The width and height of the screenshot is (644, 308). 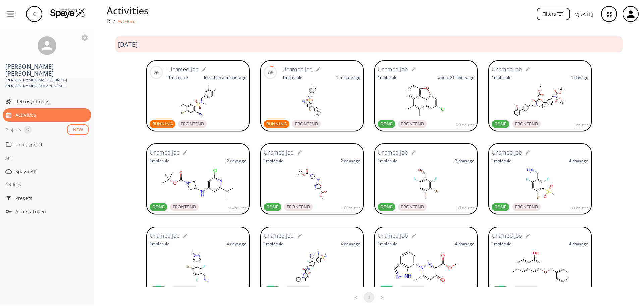 What do you see at coordinates (198, 180) in the screenshot?
I see `a: Unamed Job1molecule2 daysagoDONEFRONTEND294routes` at bounding box center [198, 180].